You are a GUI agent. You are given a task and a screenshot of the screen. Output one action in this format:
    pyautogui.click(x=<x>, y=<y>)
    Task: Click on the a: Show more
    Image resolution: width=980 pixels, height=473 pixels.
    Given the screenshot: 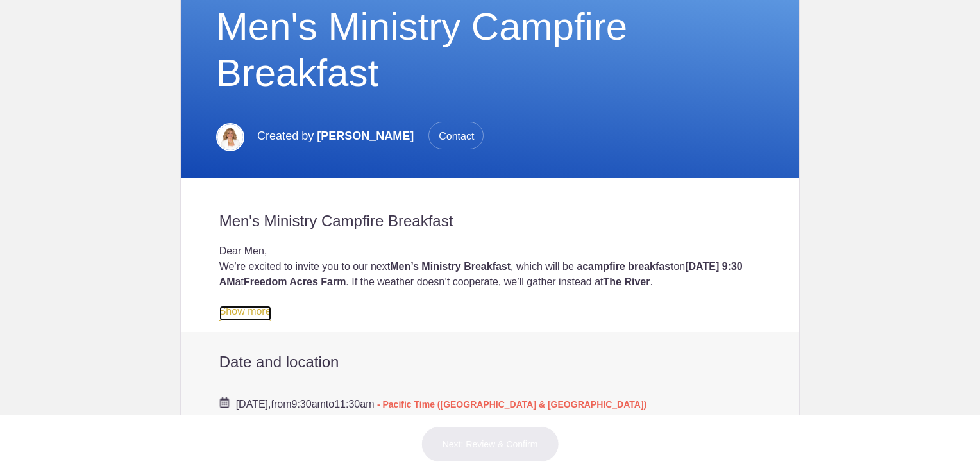 What is the action you would take?
    pyautogui.click(x=245, y=313)
    